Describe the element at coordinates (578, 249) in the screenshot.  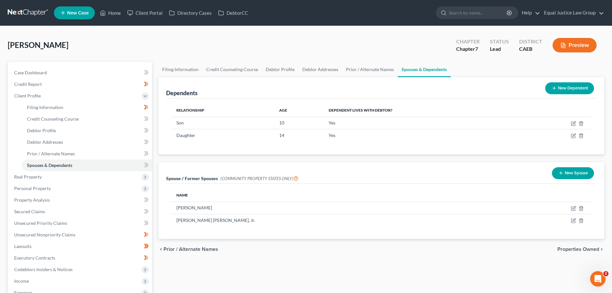
I see `span: Properties Owned` at that location.